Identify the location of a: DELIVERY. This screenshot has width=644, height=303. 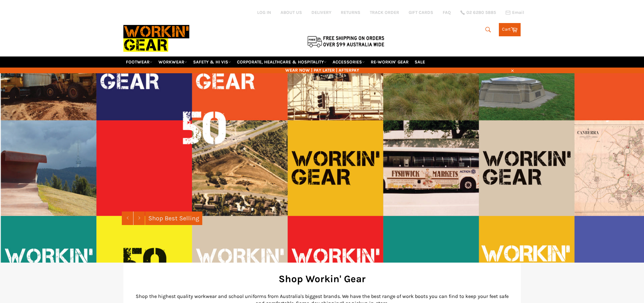
(321, 12).